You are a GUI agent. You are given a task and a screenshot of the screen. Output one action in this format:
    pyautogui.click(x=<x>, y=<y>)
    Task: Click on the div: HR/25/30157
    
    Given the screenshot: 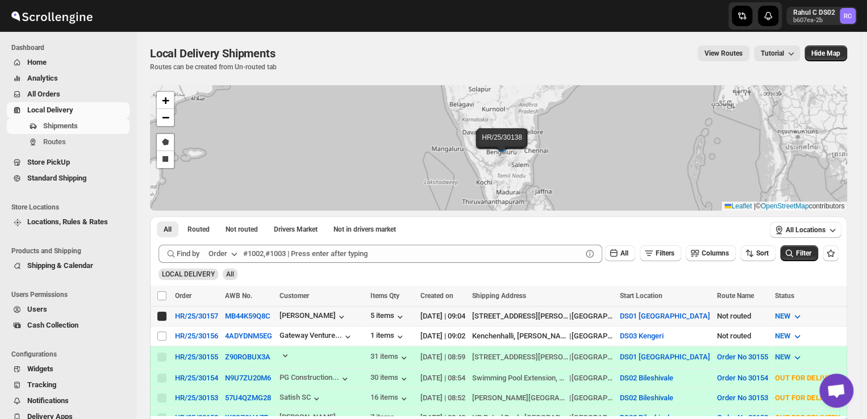 What is the action you would take?
    pyautogui.click(x=197, y=316)
    